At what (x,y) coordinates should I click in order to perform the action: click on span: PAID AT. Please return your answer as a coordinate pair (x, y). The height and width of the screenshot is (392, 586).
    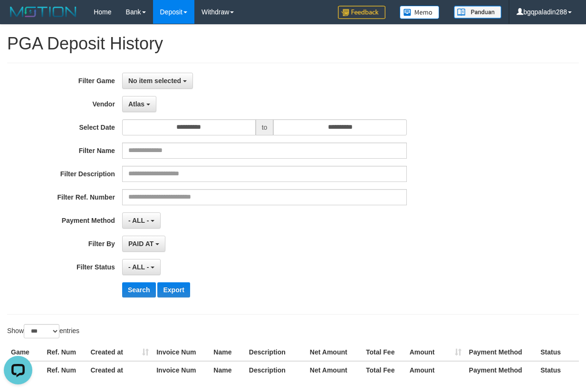
    Looking at the image, I should click on (141, 244).